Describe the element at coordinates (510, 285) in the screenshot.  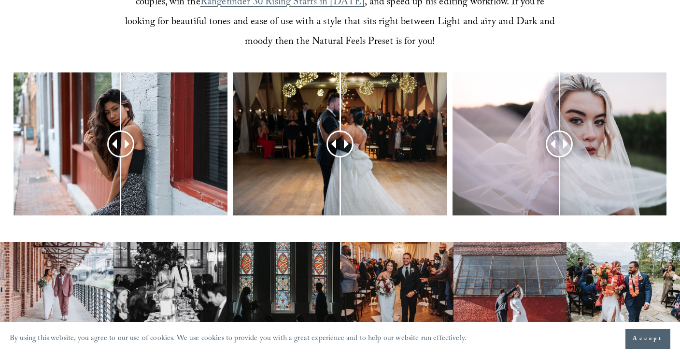
I see `img: Raleigh wedding photographer couple dance` at that location.